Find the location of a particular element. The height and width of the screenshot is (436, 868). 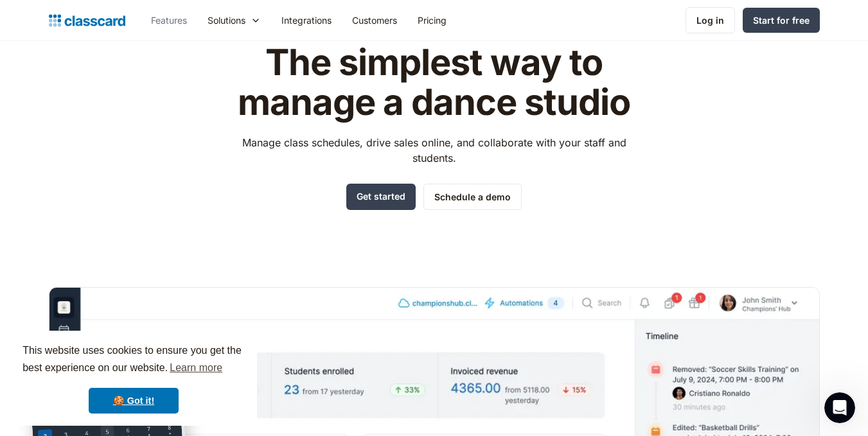

a: Features is located at coordinates (169, 20).